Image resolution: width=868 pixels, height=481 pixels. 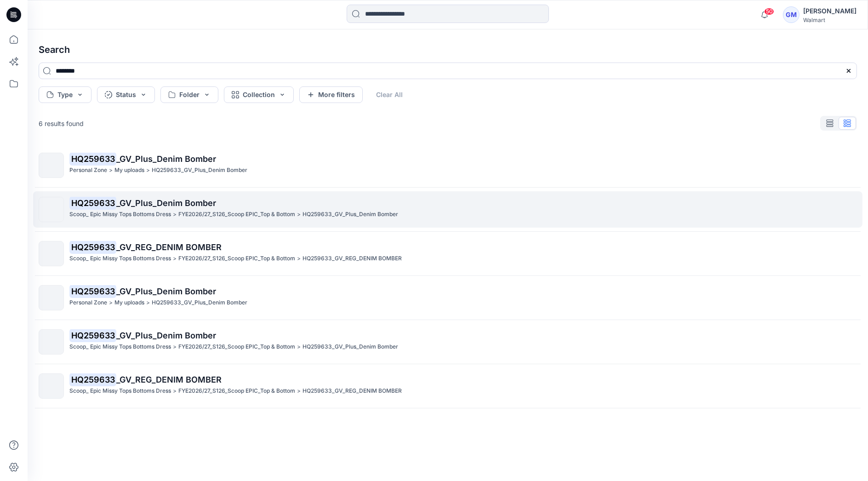 What do you see at coordinates (65, 95) in the screenshot?
I see `button: Type` at bounding box center [65, 95].